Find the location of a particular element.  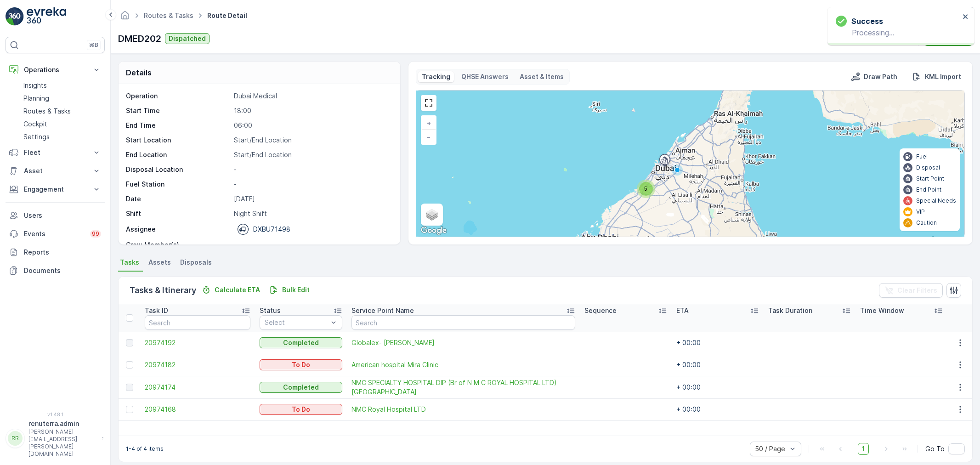

p: Dispatched is located at coordinates (187, 39).